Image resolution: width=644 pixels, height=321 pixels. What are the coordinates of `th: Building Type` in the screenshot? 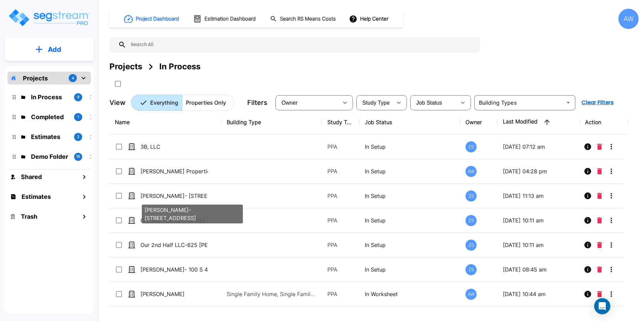 It's located at (272, 122).